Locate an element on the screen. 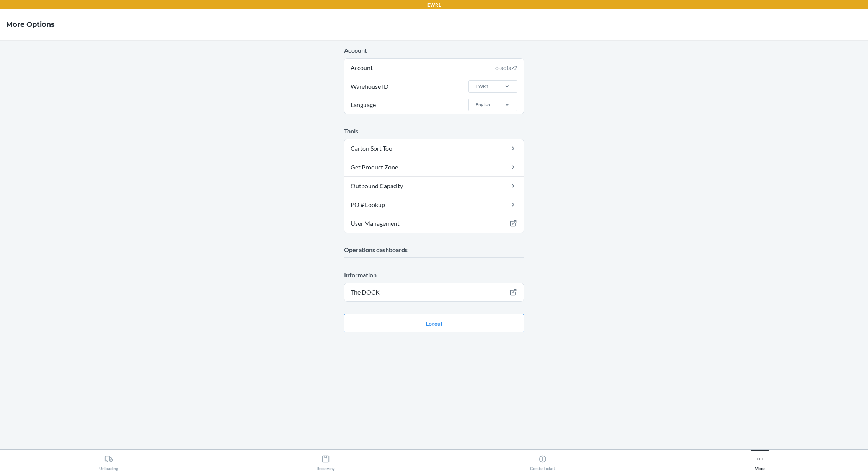 This screenshot has height=472, width=868. input: Warehouse IDEWR1 is located at coordinates (475, 87).